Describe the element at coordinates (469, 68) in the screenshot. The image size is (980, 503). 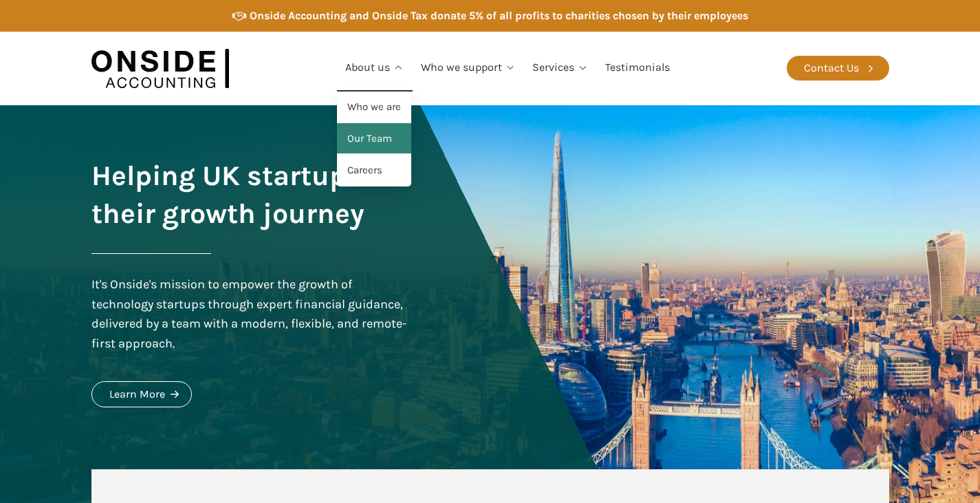
I see `a: Who we support` at that location.